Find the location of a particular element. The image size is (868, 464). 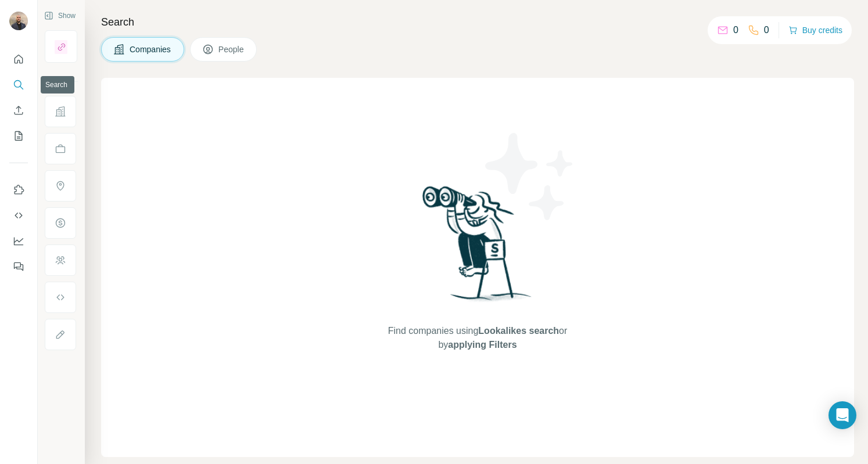

span: Lookalikes search is located at coordinates (518, 330).